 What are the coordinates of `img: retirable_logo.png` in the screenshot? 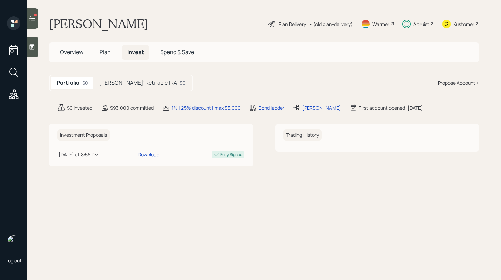 It's located at (14, 243).